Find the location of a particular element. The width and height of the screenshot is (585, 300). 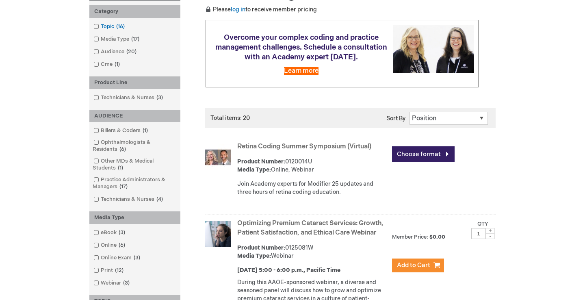

img: Optimizing Premium Cataract Services: Growth, Patient Satisfaction, and Ethical Care Webinar is located at coordinates (218, 234).